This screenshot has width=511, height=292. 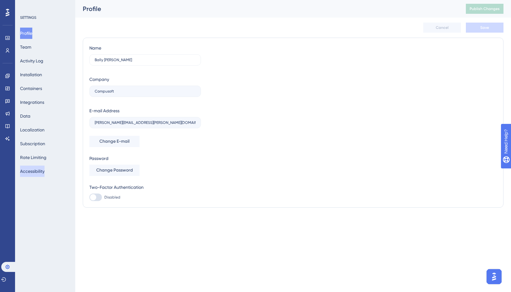 What do you see at coordinates (32, 171) in the screenshot?
I see `button: Accessibility` at bounding box center [32, 171].